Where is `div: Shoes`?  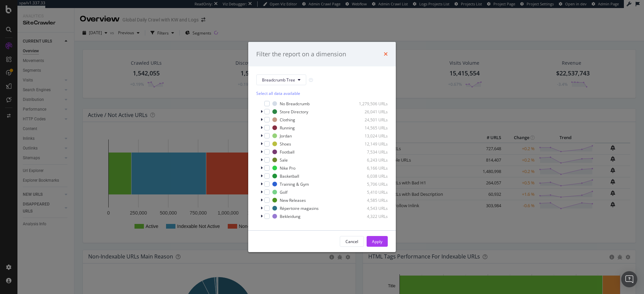
div: Shoes is located at coordinates (285, 144).